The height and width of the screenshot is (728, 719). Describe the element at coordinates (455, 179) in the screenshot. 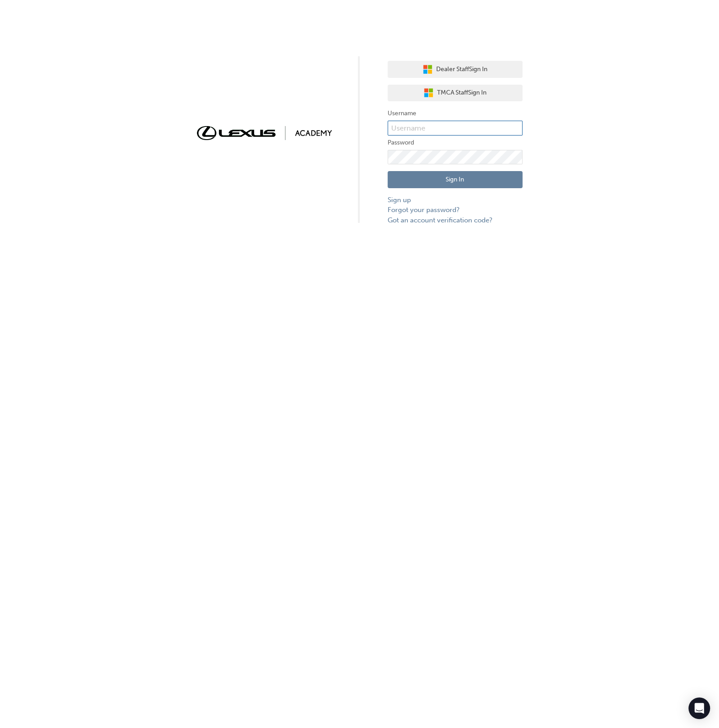

I see `button: Sign In` at that location.